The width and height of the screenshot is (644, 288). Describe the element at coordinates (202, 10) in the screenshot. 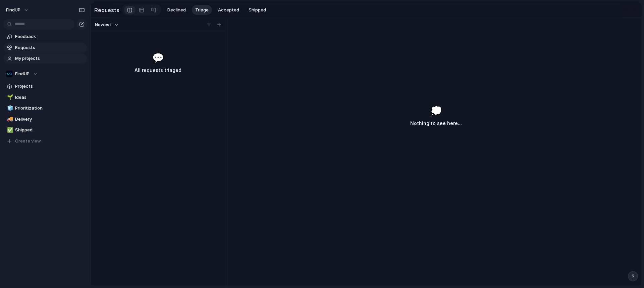

I see `button: Triage` at that location.